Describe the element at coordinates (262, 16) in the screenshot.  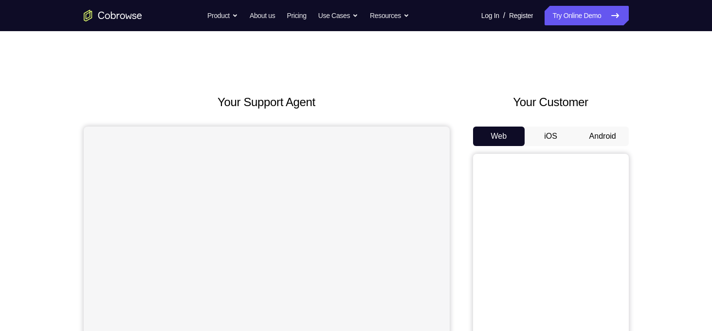
I see `a: About us` at that location.